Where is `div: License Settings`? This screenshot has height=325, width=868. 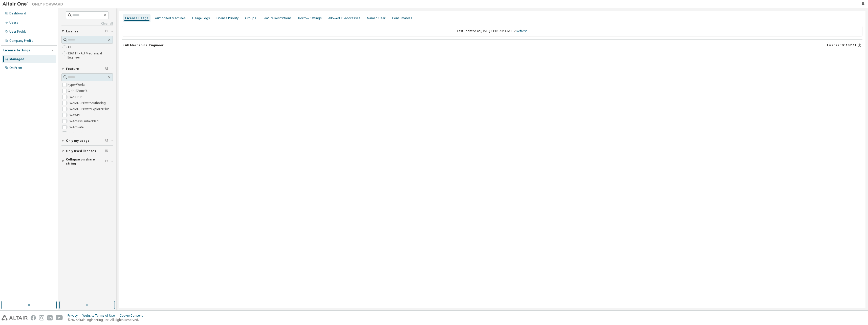 div: License Settings is located at coordinates (17, 50).